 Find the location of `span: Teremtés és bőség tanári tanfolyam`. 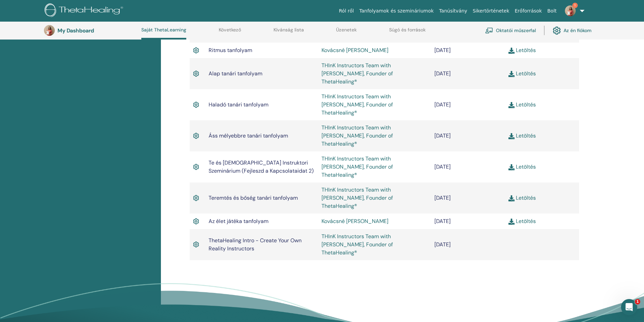

span: Teremtés és bőség tanári tanfolyam is located at coordinates (253, 197).